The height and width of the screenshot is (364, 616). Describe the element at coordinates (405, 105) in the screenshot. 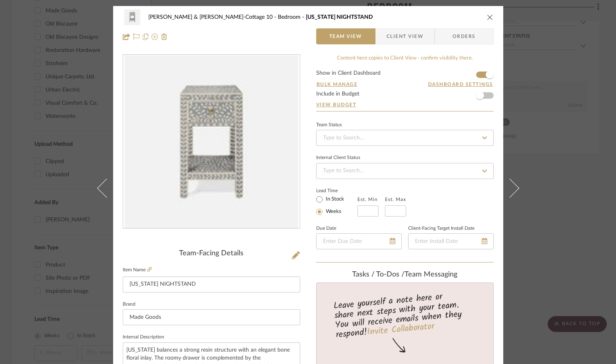

I see `a: View Budget` at that location.